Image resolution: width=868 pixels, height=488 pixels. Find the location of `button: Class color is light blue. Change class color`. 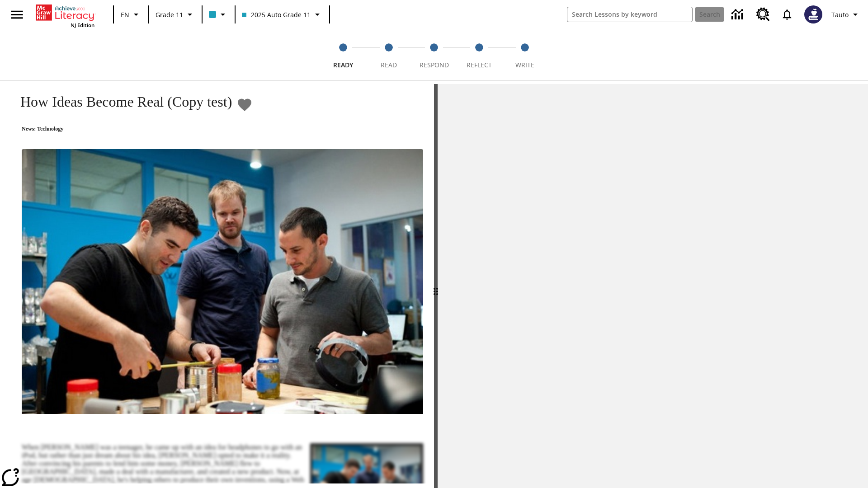

button: Class color is light blue. Change class color is located at coordinates (218, 14).